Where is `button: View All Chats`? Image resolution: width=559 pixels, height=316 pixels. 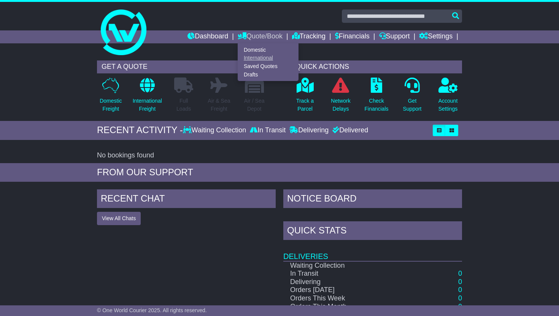
button: View All Chats is located at coordinates (119, 218).